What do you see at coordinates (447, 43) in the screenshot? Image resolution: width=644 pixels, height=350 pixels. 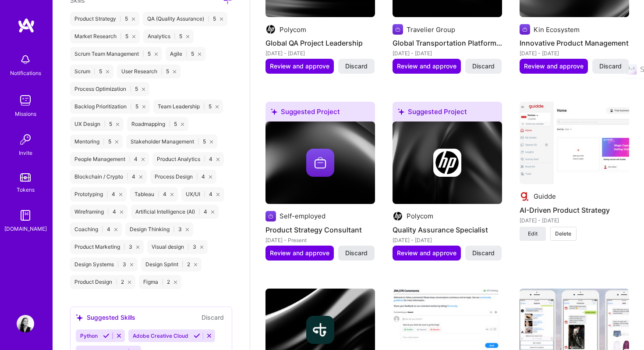 I see `h4: Global Transportation Platform Development` at bounding box center [447, 43].